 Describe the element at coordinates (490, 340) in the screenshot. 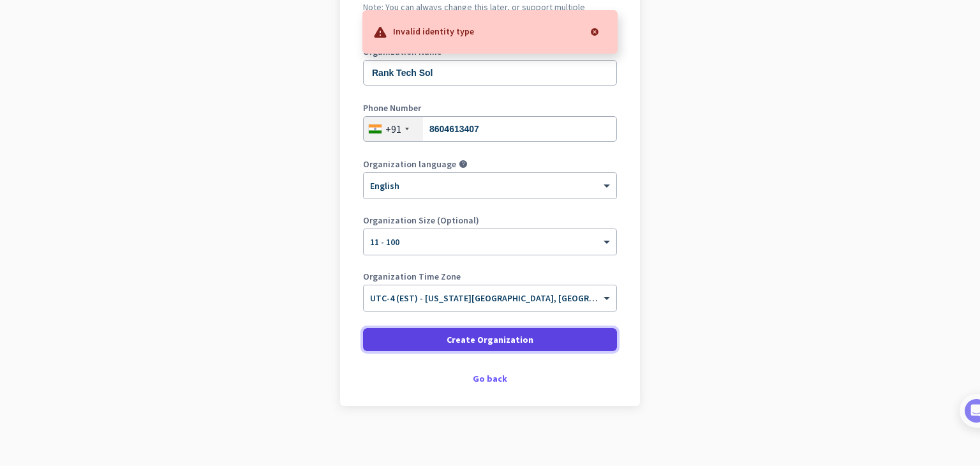

I see `button: Create Organization` at that location.